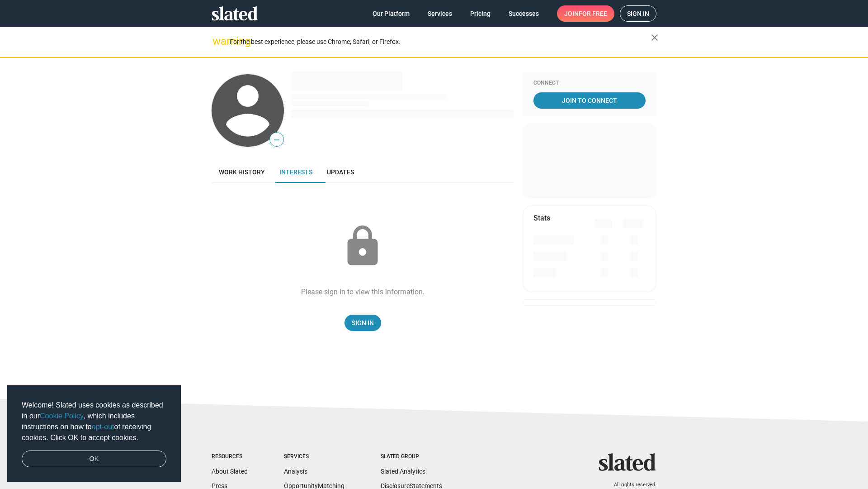 Image resolution: width=868 pixels, height=489 pixels. What do you see at coordinates (638, 13) in the screenshot?
I see `a: Sign in` at bounding box center [638, 13].